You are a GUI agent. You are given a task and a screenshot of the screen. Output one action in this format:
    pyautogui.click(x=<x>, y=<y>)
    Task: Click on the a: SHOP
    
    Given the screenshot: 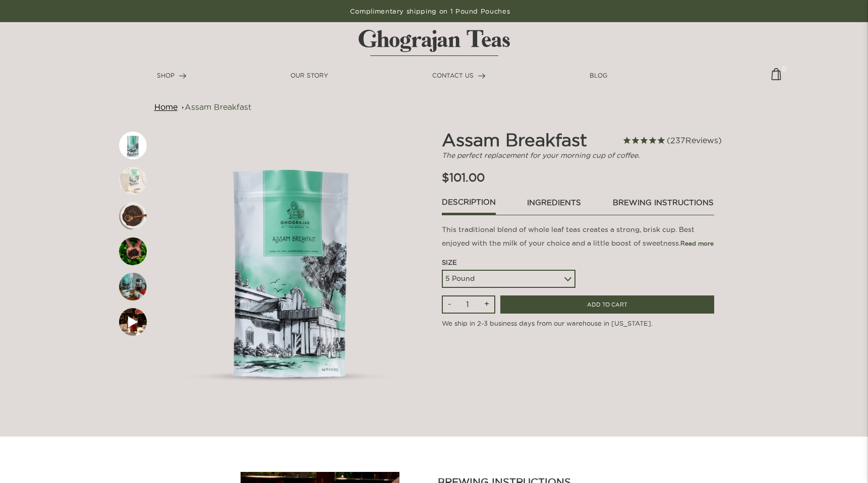 What is the action you would take?
    pyautogui.click(x=171, y=75)
    